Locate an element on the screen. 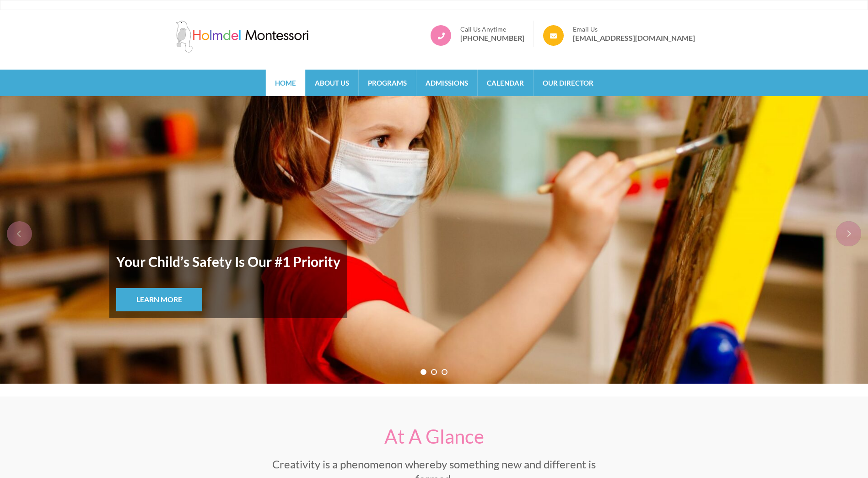  span: Call Us Anytime is located at coordinates (492, 30).